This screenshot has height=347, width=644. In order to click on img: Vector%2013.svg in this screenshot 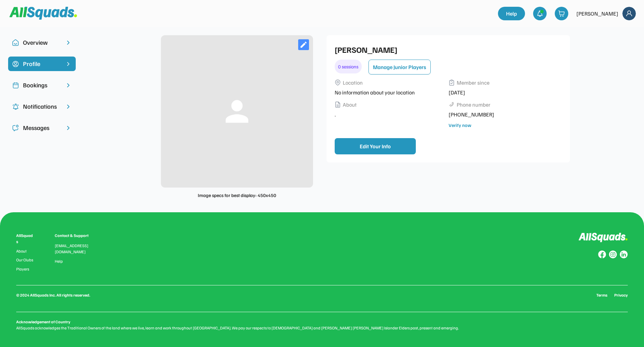, I will do `click(452, 83)`.